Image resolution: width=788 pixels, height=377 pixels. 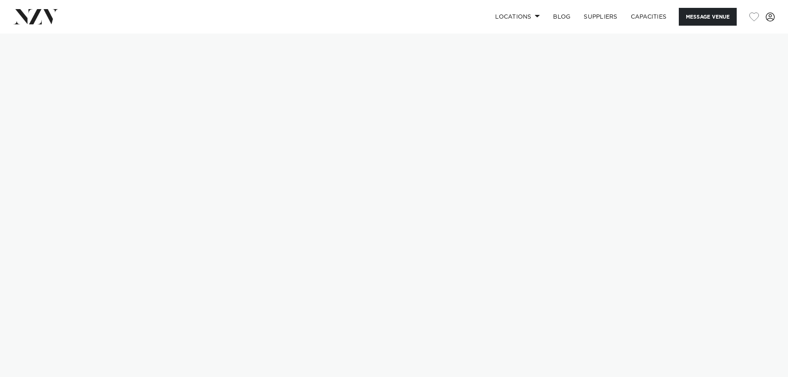 I want to click on a: Capacities, so click(x=649, y=17).